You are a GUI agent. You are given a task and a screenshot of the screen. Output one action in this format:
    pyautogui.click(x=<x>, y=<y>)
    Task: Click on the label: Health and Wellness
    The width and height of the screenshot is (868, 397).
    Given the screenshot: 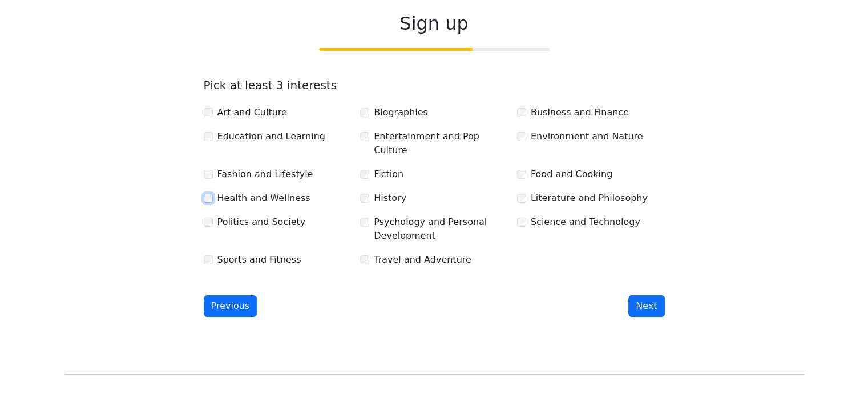 What is the action you would take?
    pyautogui.click(x=264, y=198)
    